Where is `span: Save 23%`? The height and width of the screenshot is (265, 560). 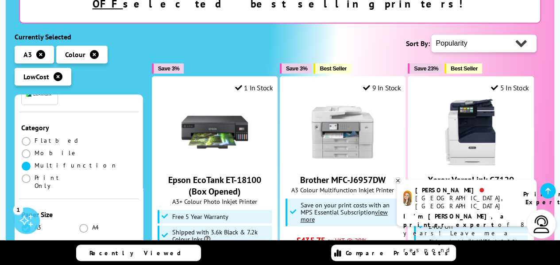 span: Save 23% is located at coordinates (426, 68).